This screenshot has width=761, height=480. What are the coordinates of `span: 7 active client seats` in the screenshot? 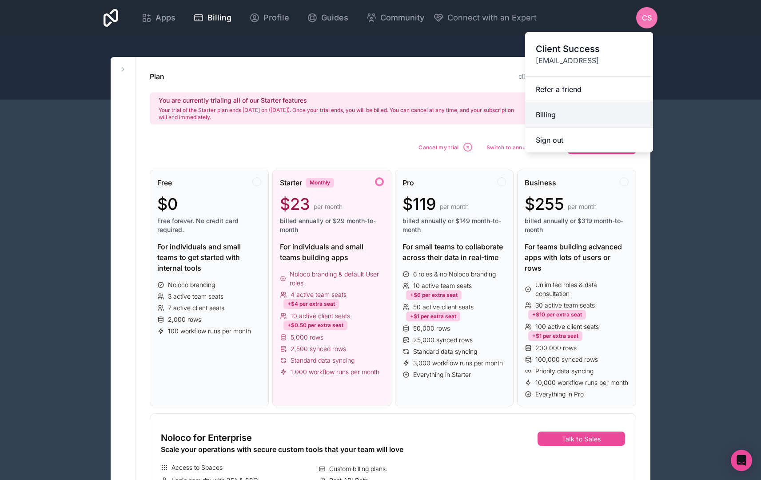 It's located at (196, 308).